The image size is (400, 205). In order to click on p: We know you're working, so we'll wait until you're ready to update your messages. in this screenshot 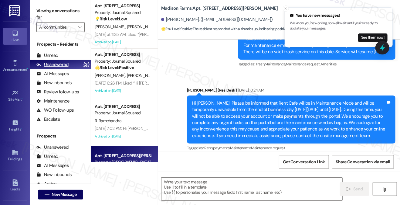, I will do `click(339, 26)`.